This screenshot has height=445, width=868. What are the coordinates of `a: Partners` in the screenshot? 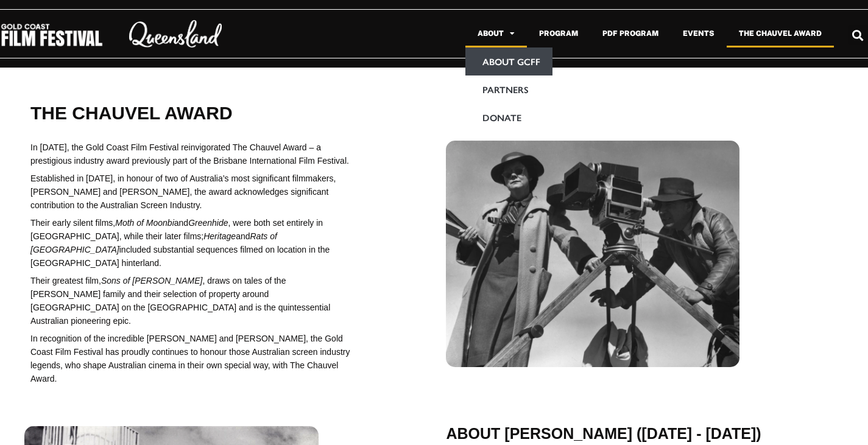 It's located at (509, 89).